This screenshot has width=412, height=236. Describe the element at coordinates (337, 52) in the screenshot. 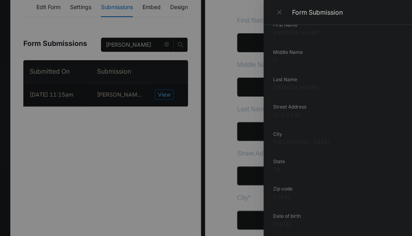

I see `dt: Middle Name` at that location.